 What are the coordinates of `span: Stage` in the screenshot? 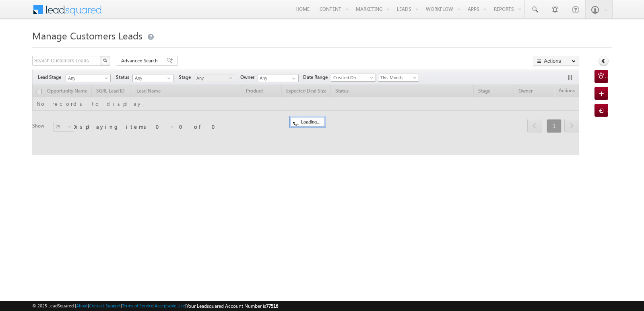 It's located at (187, 78).